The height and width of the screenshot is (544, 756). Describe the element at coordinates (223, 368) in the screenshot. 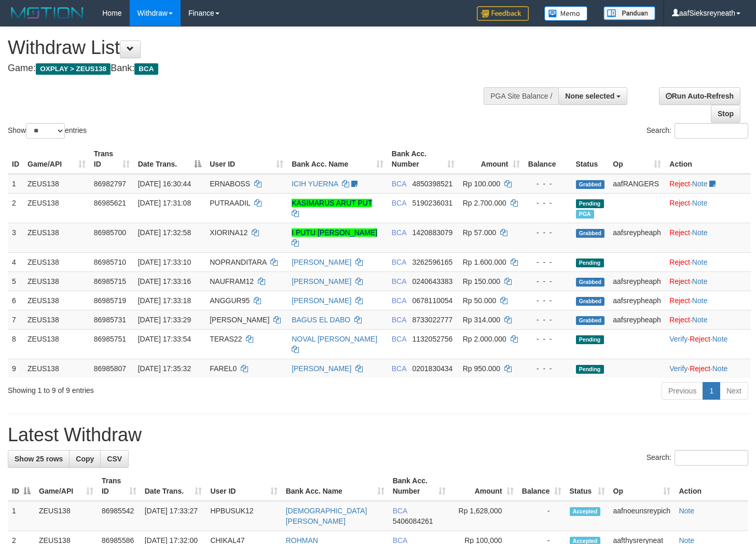

I see `span: FAREL0` at that location.